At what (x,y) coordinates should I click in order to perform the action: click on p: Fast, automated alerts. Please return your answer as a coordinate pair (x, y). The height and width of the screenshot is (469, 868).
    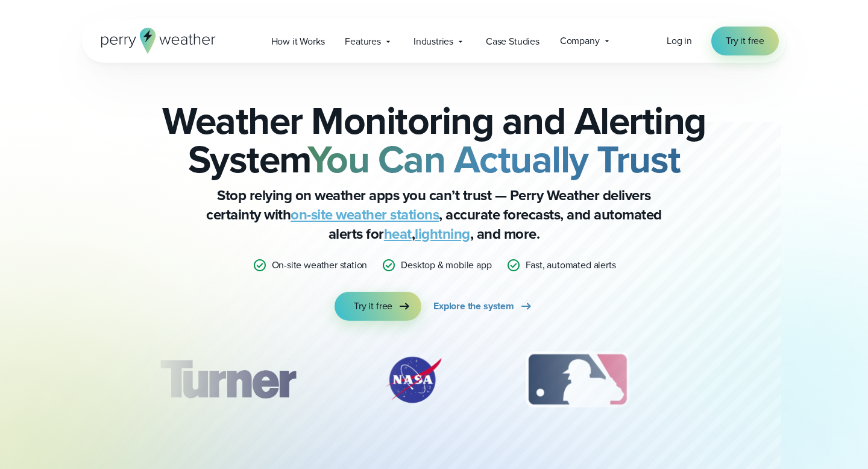
    Looking at the image, I should click on (571, 266).